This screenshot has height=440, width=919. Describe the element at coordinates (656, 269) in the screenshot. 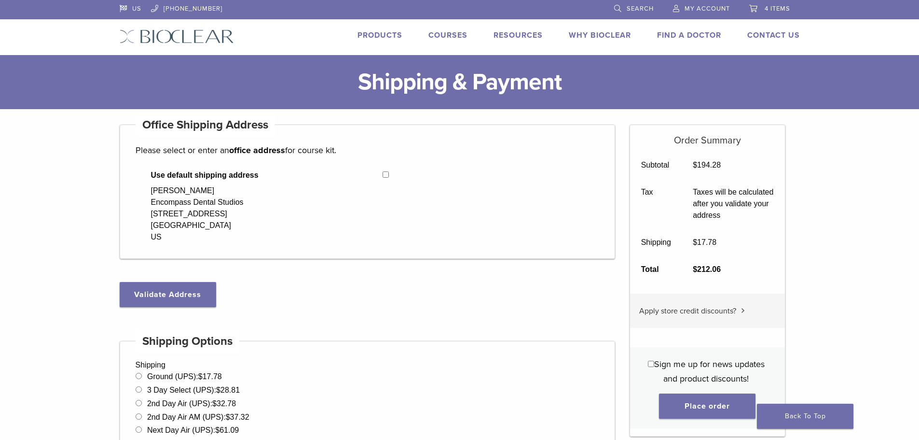

I see `th: Total` at that location.